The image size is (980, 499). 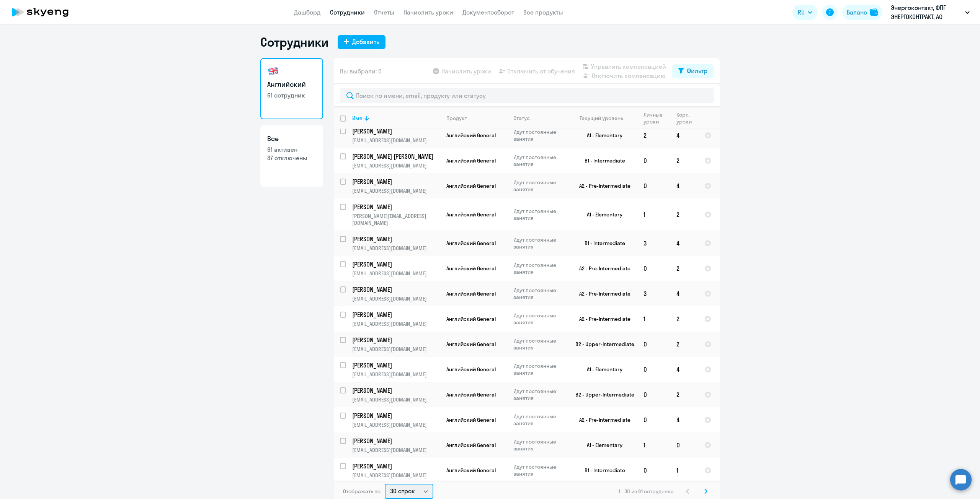 What do you see at coordinates (292, 89) in the screenshot?
I see `a: Английский61 сотрудник` at bounding box center [292, 89].